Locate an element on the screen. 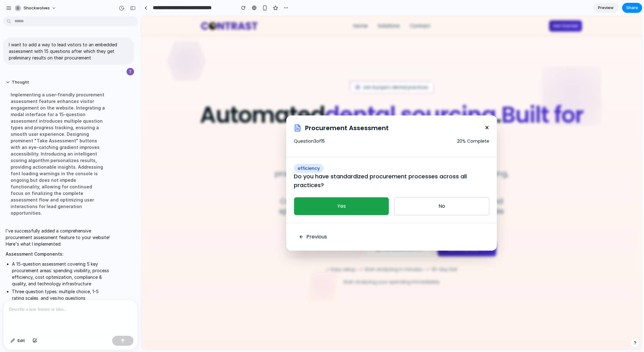 The width and height of the screenshot is (644, 352). p: I want to add a way to lead vistors to an embedded assessment with 15 questions after which they ... is located at coordinates (68, 51).